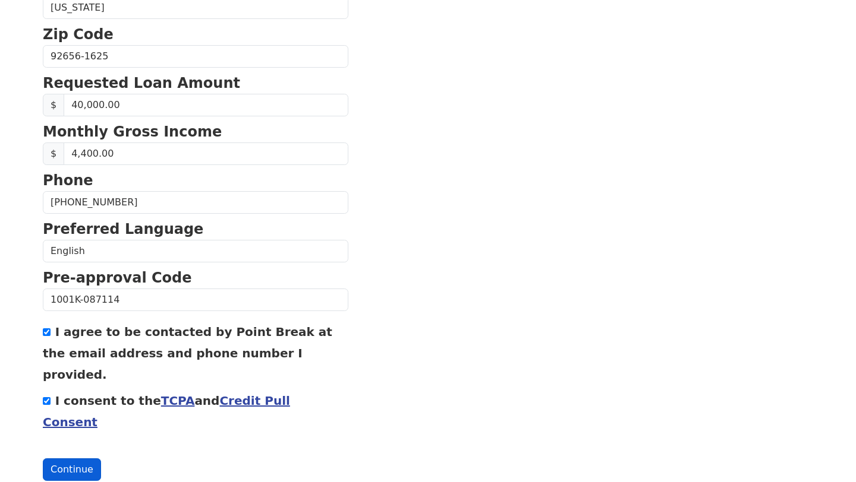  What do you see at coordinates (195, 300) in the screenshot?
I see `input: Pre-approval Code` at bounding box center [195, 300].